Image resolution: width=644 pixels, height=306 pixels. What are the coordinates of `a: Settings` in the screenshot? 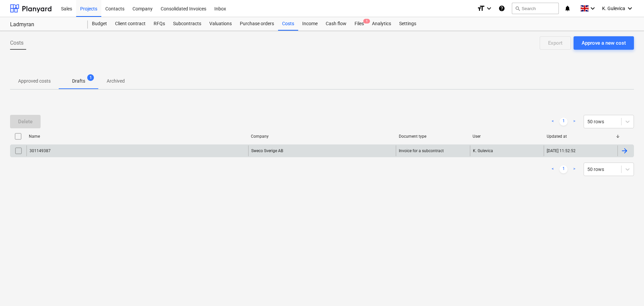 It's located at (408, 24).